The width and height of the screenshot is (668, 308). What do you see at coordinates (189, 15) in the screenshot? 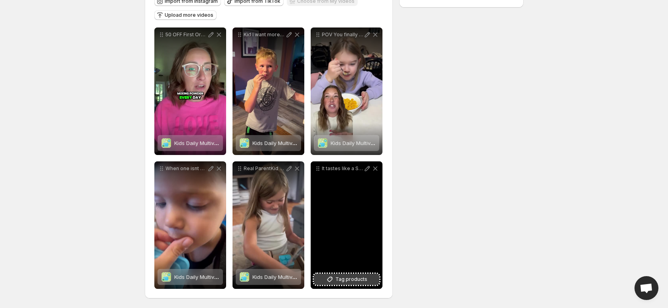
I see `span: Upload more videos` at bounding box center [189, 15].